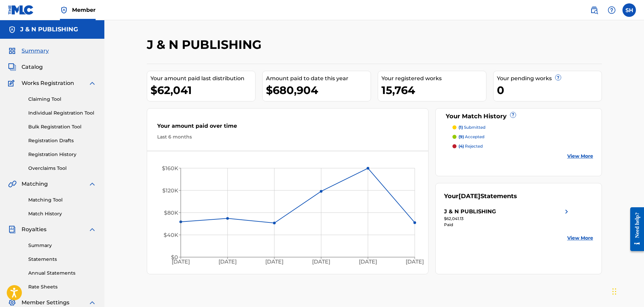  What do you see at coordinates (12, 303) in the screenshot?
I see `img: Member Settings` at bounding box center [12, 303].